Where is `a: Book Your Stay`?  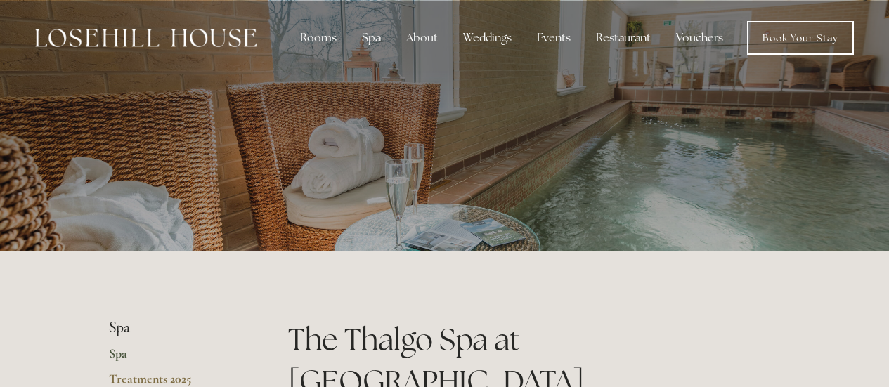
a: Book Your Stay is located at coordinates (800, 38).